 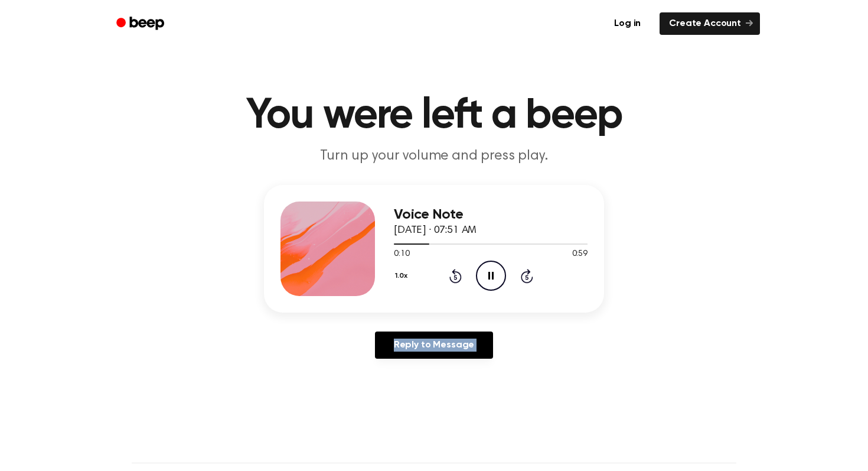 I want to click on a: Beep, so click(x=141, y=24).